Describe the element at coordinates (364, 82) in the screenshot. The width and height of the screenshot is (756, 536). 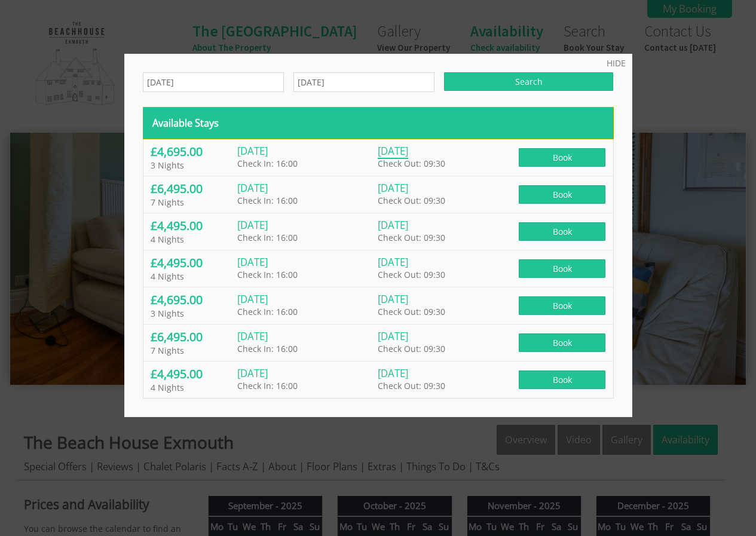
I see `input: Departure Date (Optional)` at that location.